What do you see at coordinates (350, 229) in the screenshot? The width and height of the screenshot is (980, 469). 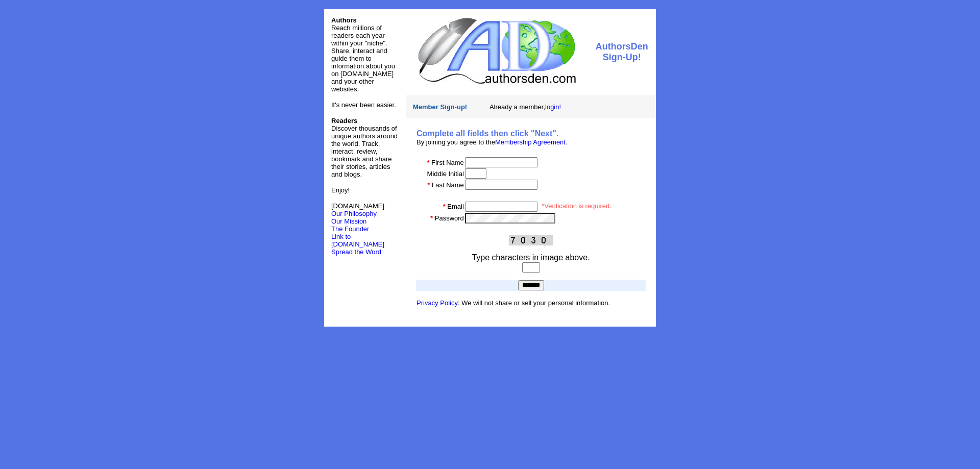 I see `a: The Founder` at bounding box center [350, 229].